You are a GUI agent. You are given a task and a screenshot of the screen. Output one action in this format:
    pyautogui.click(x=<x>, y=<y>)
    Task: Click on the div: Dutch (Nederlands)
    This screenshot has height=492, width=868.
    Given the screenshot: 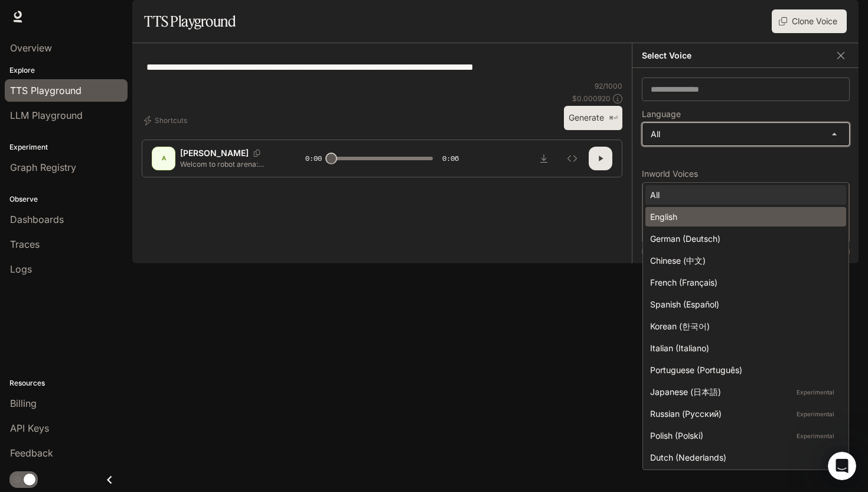 What is the action you would take?
    pyautogui.click(x=744, y=457)
    